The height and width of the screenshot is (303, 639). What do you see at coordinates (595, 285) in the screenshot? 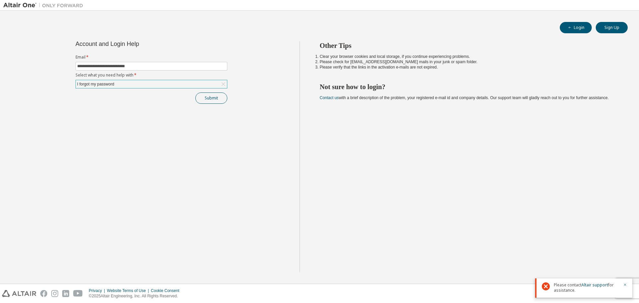
I see `a: Altair support` at bounding box center [595, 285].